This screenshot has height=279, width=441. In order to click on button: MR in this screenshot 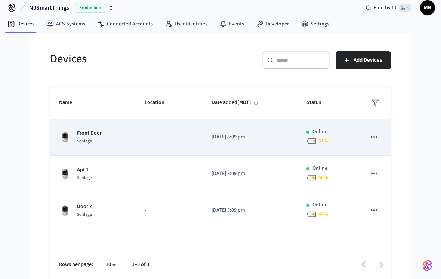, I will do `click(428, 8)`.